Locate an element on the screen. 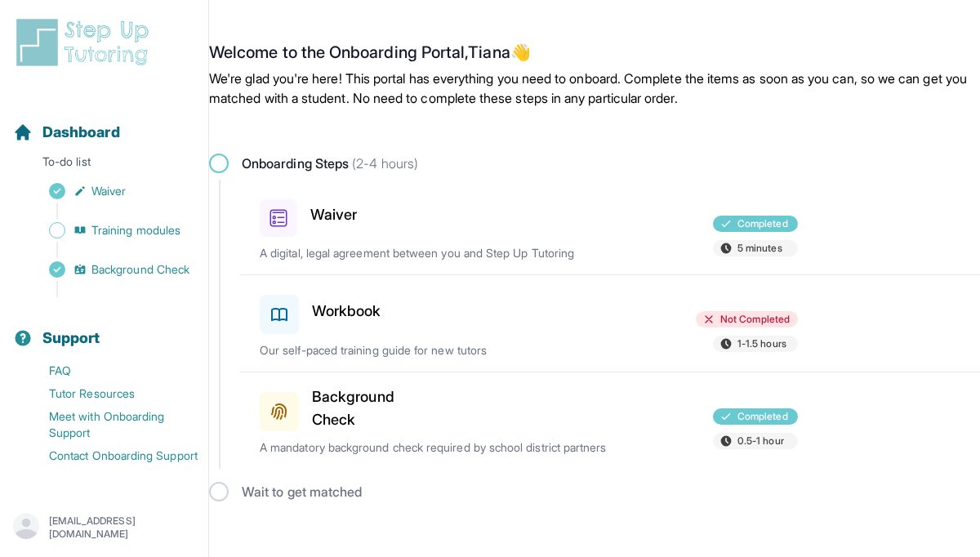 This screenshot has width=980, height=557. a: Contact Onboarding Support is located at coordinates (110, 455).